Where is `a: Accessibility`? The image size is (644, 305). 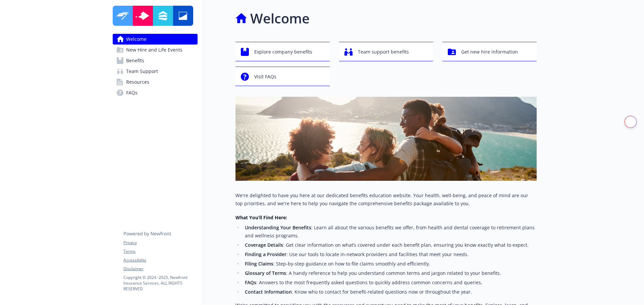
a: Accessibility is located at coordinates (161, 260).